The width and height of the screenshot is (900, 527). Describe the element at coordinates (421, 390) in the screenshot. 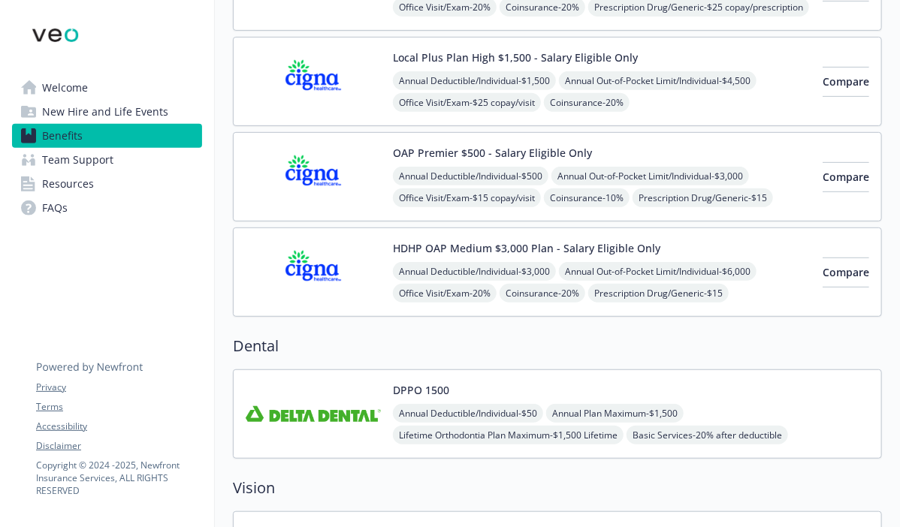

I see `button: DPPO 1500` at that location.